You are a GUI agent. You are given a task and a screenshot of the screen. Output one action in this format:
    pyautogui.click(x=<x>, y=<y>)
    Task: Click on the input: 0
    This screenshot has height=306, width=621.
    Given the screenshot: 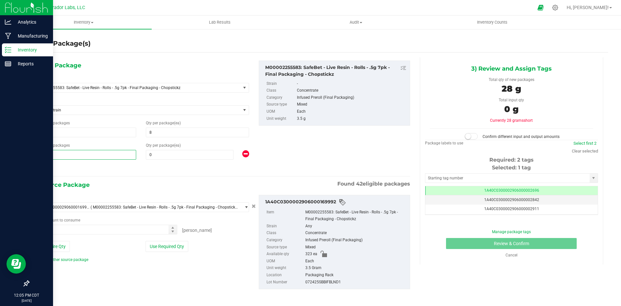 What is the action you would take?
    pyautogui.click(x=190, y=155)
    